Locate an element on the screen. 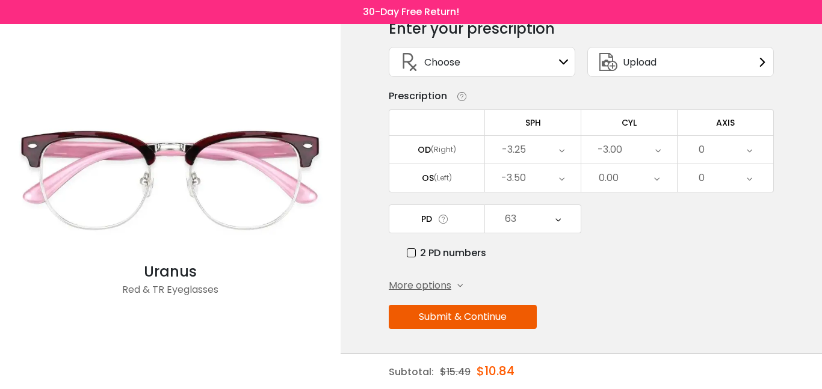 Image resolution: width=822 pixels, height=389 pixels. div: -3.25 is located at coordinates (514, 150).